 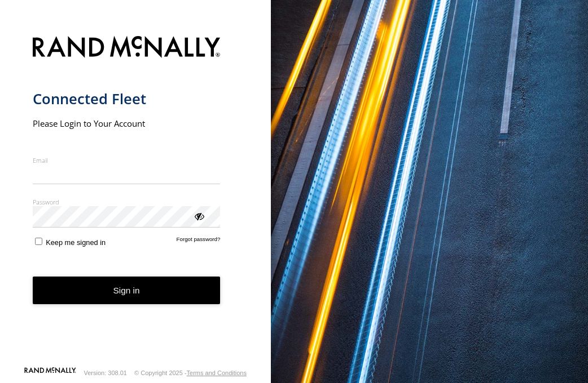 I want to click on img: Rand McNally, so click(x=126, y=48).